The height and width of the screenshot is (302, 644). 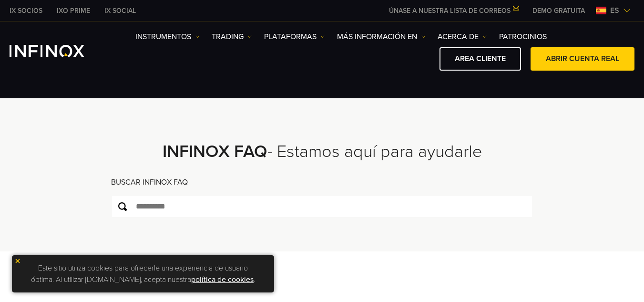 I want to click on a: PLATAFORMAS, so click(x=295, y=37).